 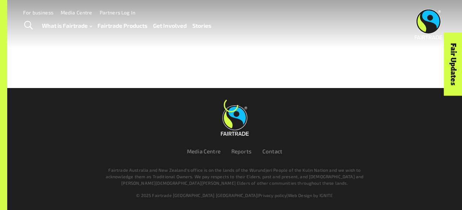 What do you see at coordinates (67, 26) in the screenshot?
I see `a: What is Fairtrade` at bounding box center [67, 26].